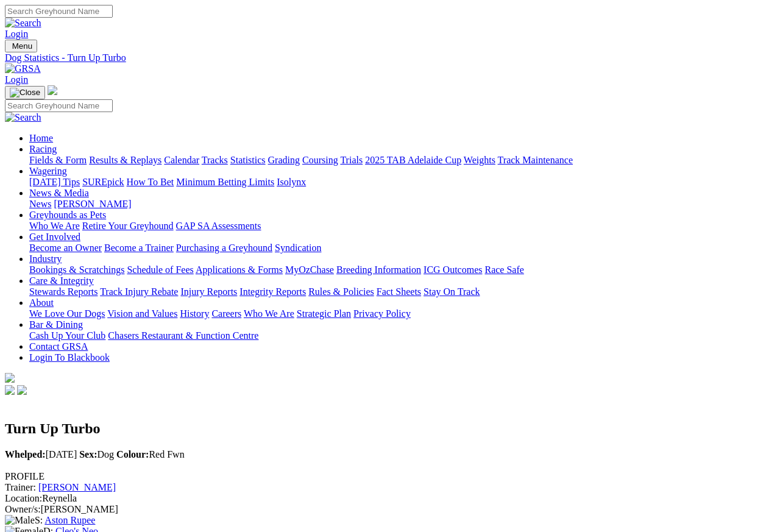 The width and height of the screenshot is (780, 532). Describe the element at coordinates (43, 149) in the screenshot. I see `a: Racing` at that location.